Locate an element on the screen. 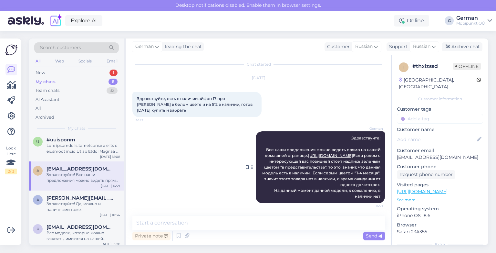 Image resolution: width=496 pixels, height=253 pixels. div: Extra is located at coordinates (440, 244).